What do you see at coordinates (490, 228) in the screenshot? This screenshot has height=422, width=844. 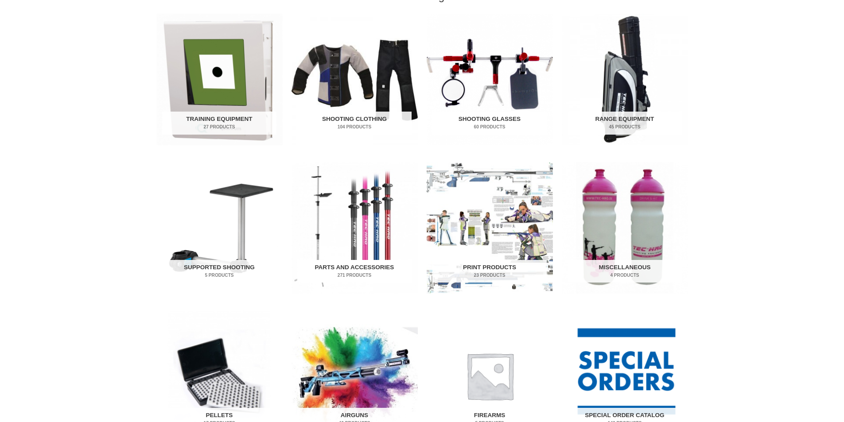 I see `img: Print Products` at bounding box center [490, 228].